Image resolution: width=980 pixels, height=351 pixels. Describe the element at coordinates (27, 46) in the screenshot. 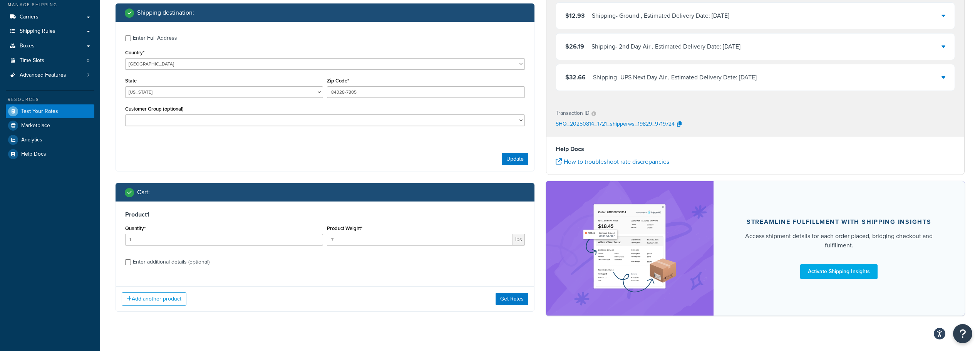

I see `span: Boxes` at that location.